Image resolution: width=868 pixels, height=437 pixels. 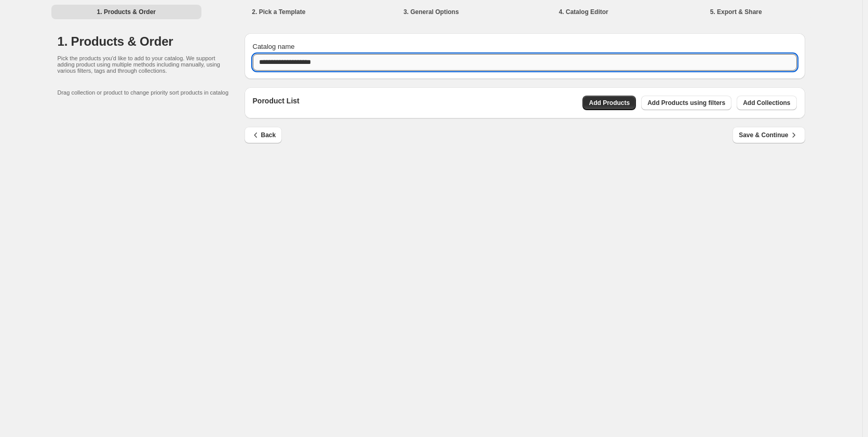 I want to click on p: Poroduct List, so click(x=276, y=103).